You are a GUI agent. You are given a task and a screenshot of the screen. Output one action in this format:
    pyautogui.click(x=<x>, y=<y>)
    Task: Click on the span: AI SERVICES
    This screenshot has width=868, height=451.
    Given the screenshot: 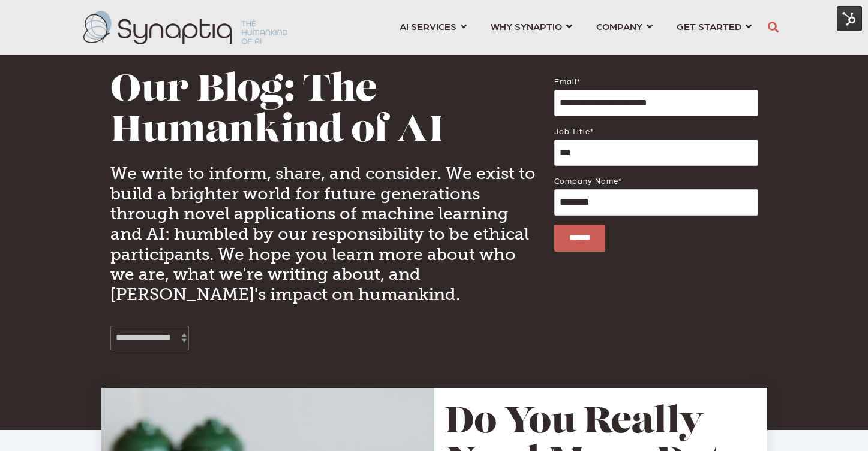 What is the action you would take?
    pyautogui.click(x=427, y=26)
    